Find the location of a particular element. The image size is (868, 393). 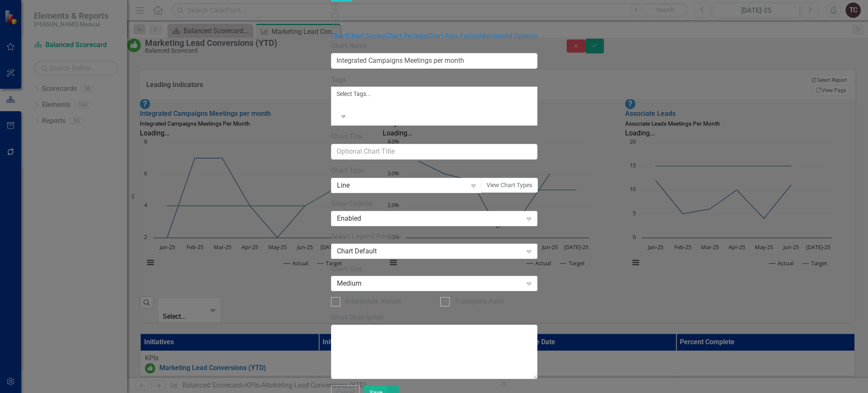

input: Optional Chart Title is located at coordinates (434, 152).